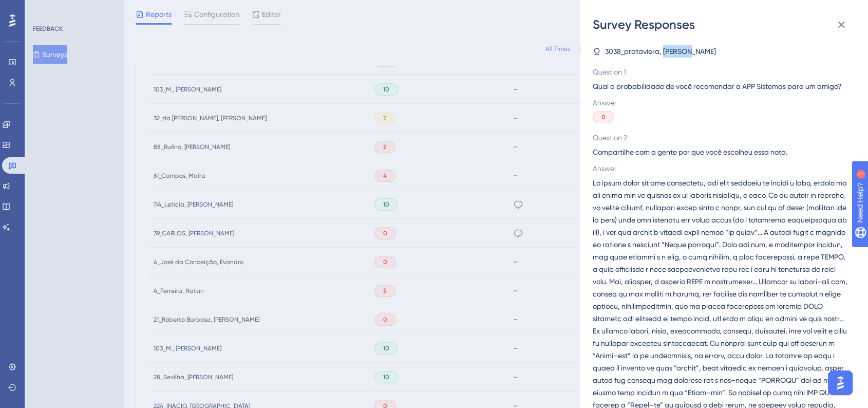 The width and height of the screenshot is (868, 408). Describe the element at coordinates (44, 9) in the screenshot. I see `span: Need Help?` at that location.